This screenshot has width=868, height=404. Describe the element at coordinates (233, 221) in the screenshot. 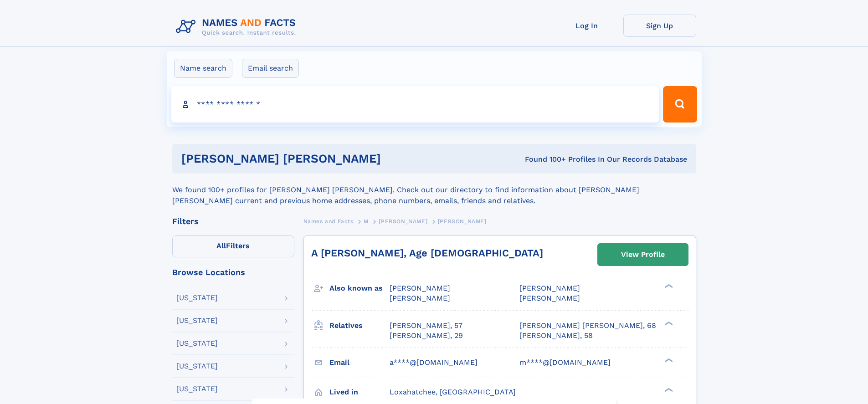

I see `div: Filters` at that location.